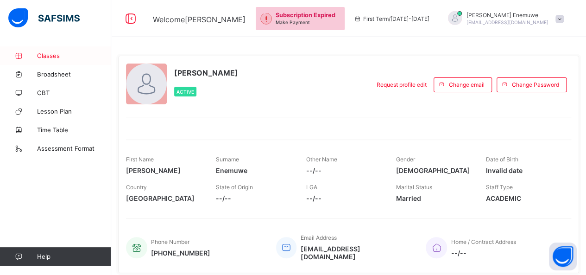 The image size is (586, 275). I want to click on span: Subscription Expired, so click(305, 15).